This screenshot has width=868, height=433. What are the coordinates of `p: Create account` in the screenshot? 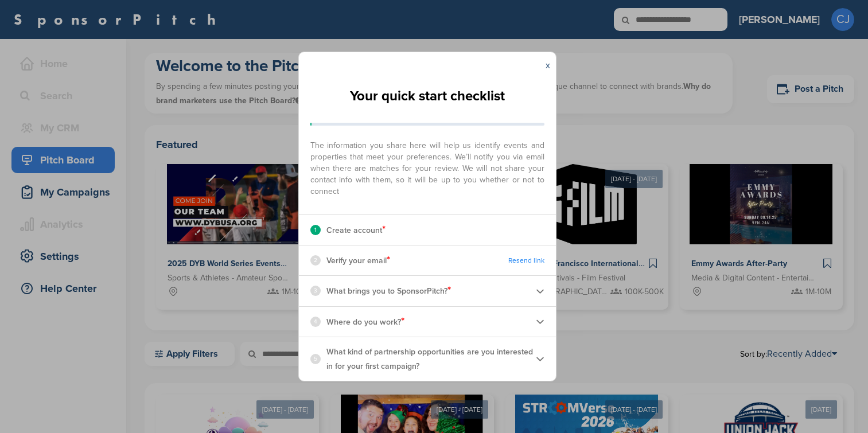 It's located at (355, 230).